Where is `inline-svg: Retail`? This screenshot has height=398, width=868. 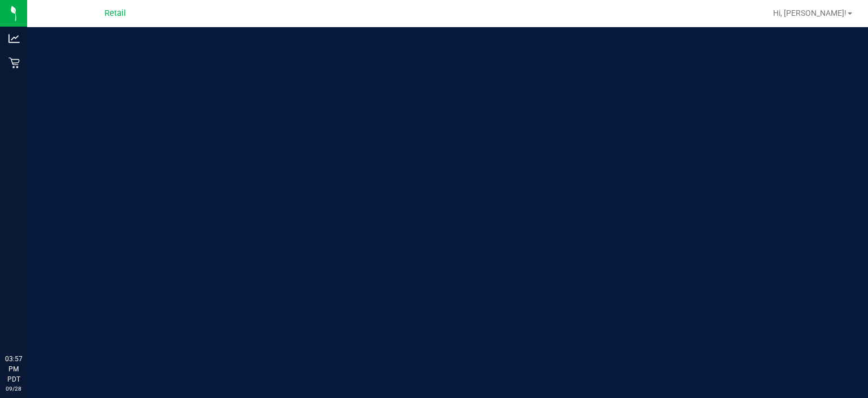
inline-svg: Retail is located at coordinates (14, 63).